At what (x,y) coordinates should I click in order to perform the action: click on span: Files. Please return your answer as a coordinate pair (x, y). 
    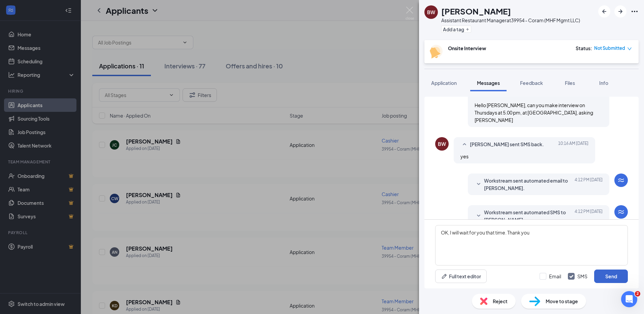
    Looking at the image, I should click on (570, 83).